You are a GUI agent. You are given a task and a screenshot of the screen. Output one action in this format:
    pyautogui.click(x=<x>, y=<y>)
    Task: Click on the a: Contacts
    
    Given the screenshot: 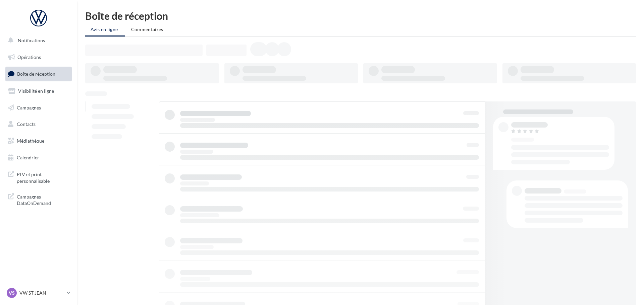 What is the action you would take?
    pyautogui.click(x=39, y=124)
    